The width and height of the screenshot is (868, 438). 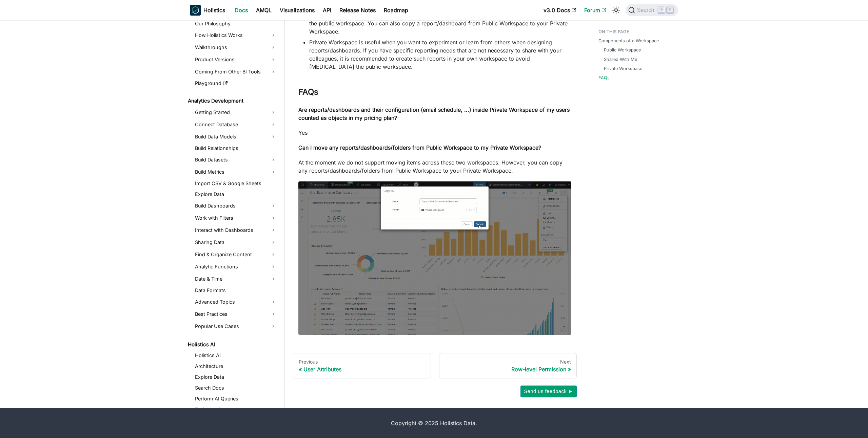 What do you see at coordinates (236, 184) in the screenshot?
I see `a: Import CSV & Google Sheets` at bounding box center [236, 184].